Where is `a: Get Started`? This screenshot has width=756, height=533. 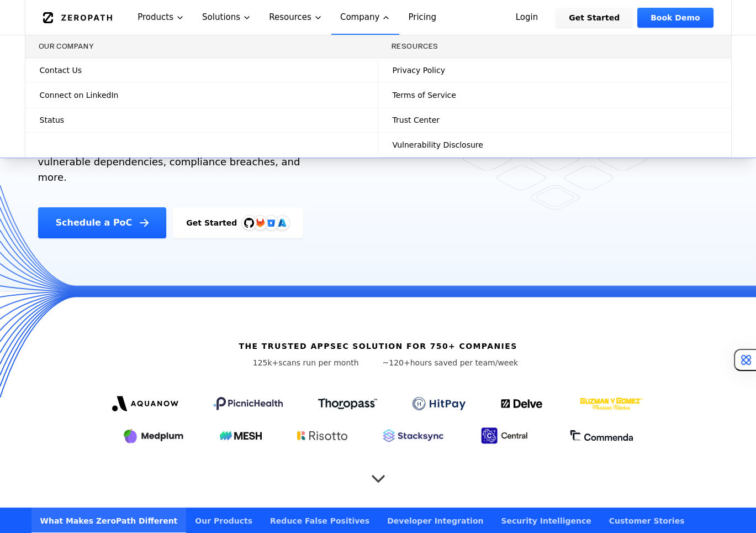
a: Get Started is located at coordinates (594, 18).